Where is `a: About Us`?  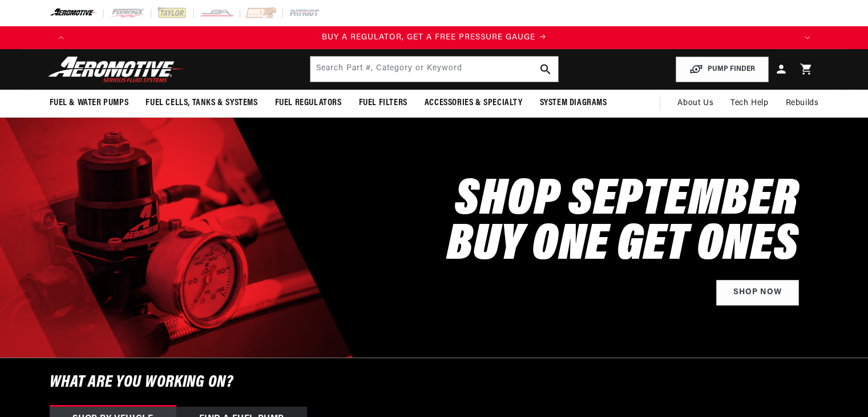
a: About Us is located at coordinates (695, 103).